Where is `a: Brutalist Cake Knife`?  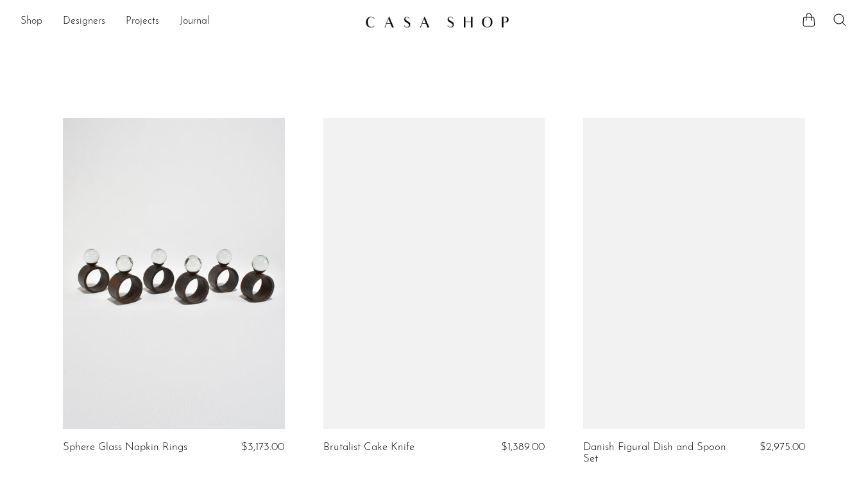 a: Brutalist Cake Knife is located at coordinates (369, 447).